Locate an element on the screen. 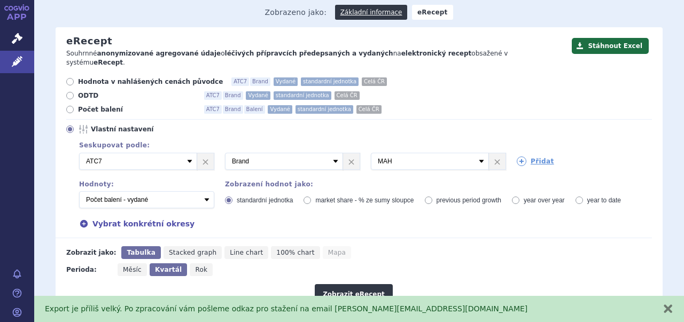  strong: léčivých přípravcích předepsaných a vydaných is located at coordinates (309, 53).